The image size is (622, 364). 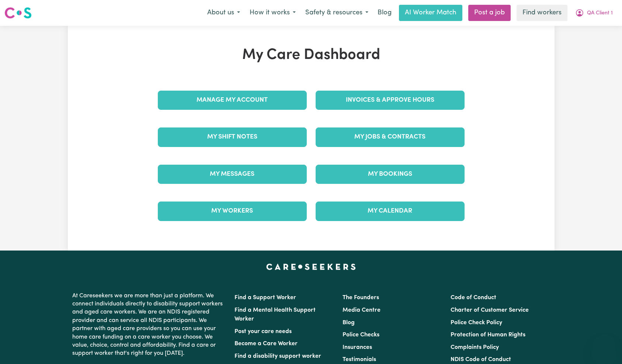 What do you see at coordinates (360, 298) in the screenshot?
I see `a: The Founders` at bounding box center [360, 298].